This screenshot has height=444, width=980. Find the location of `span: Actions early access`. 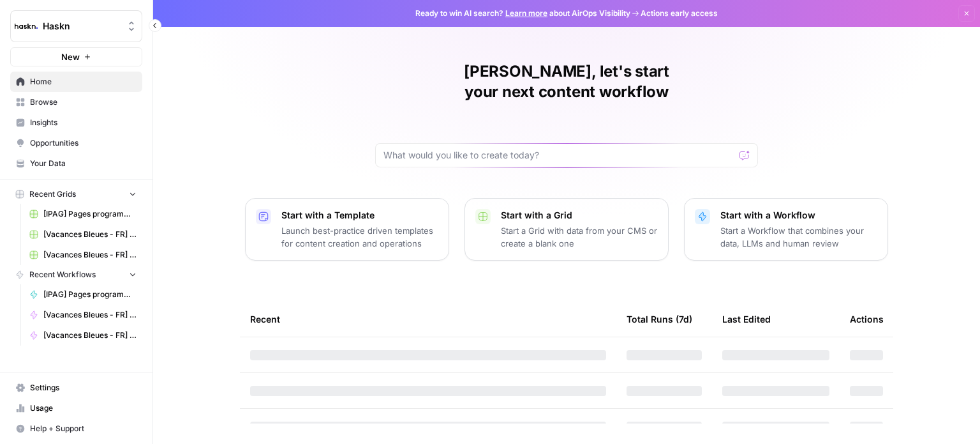

span: Actions early access is located at coordinates (679, 14).